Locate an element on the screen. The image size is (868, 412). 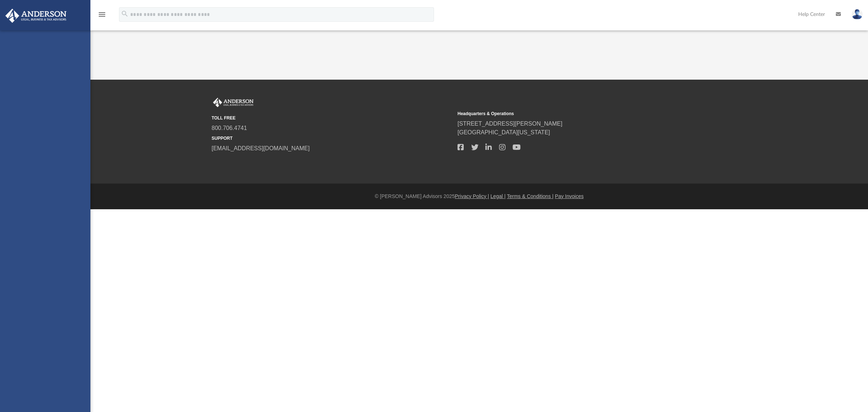
a: Pay Invoices is located at coordinates (569, 196).